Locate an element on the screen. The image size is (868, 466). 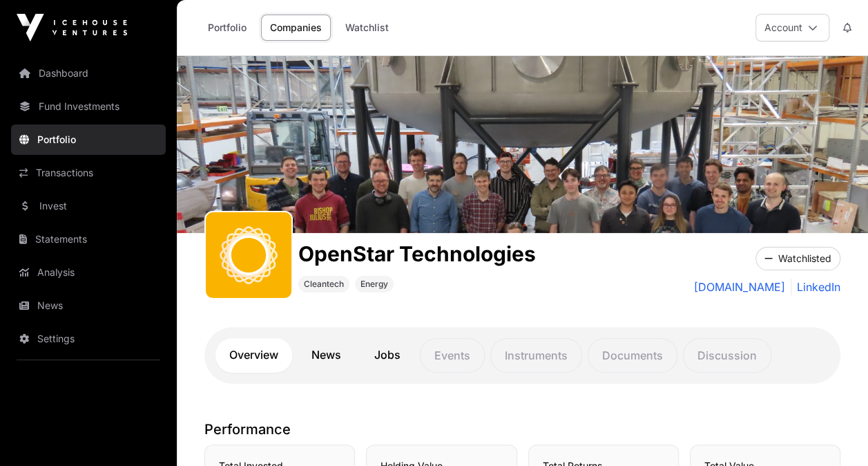
span: Energy is located at coordinates (374, 284).